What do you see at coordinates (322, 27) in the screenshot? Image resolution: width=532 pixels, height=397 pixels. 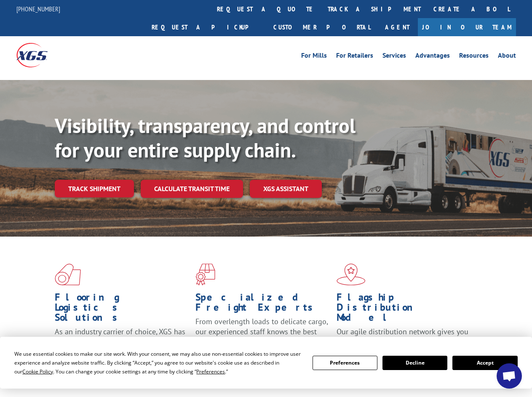 I see `a: Customer Portal` at bounding box center [322, 27].